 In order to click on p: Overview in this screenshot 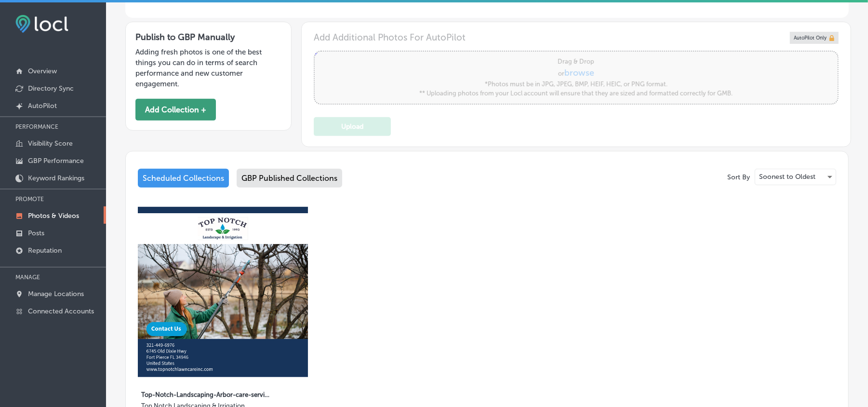, I will do `click(43, 71)`.